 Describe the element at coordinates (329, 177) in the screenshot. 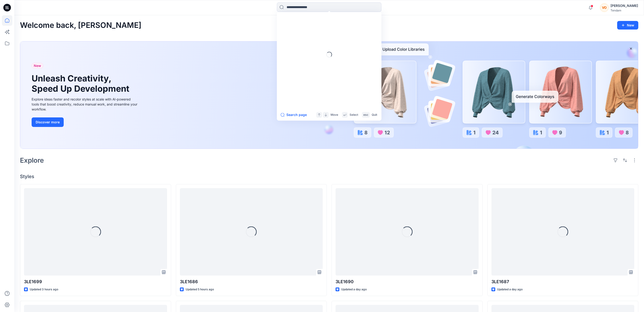

I see `h4: Styles` at that location.